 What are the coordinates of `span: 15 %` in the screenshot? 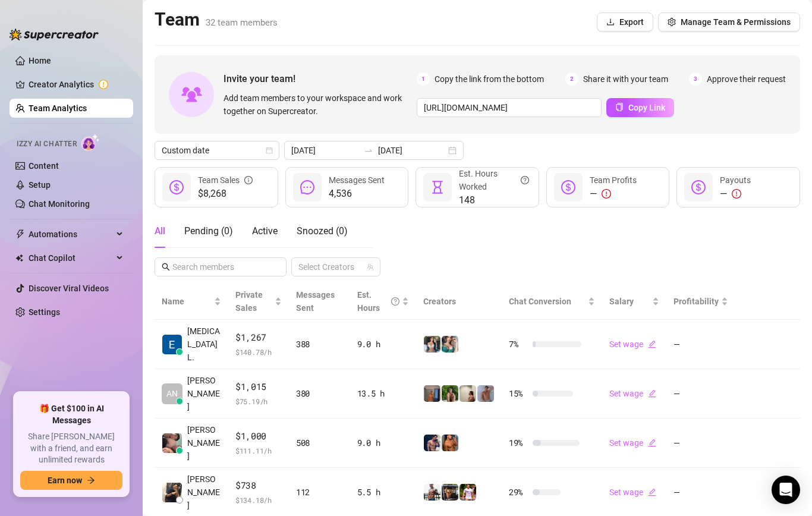 It's located at (518, 393).